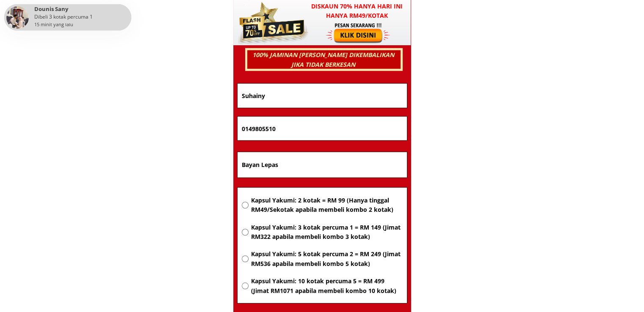  What do you see at coordinates (326, 259) in the screenshot?
I see `span: Kapsul Yakumi: 5 kotak percuma 2 = RM 249 (Jimat RM536 apabila membeli kombo 5 kotak)` at bounding box center [326, 259].